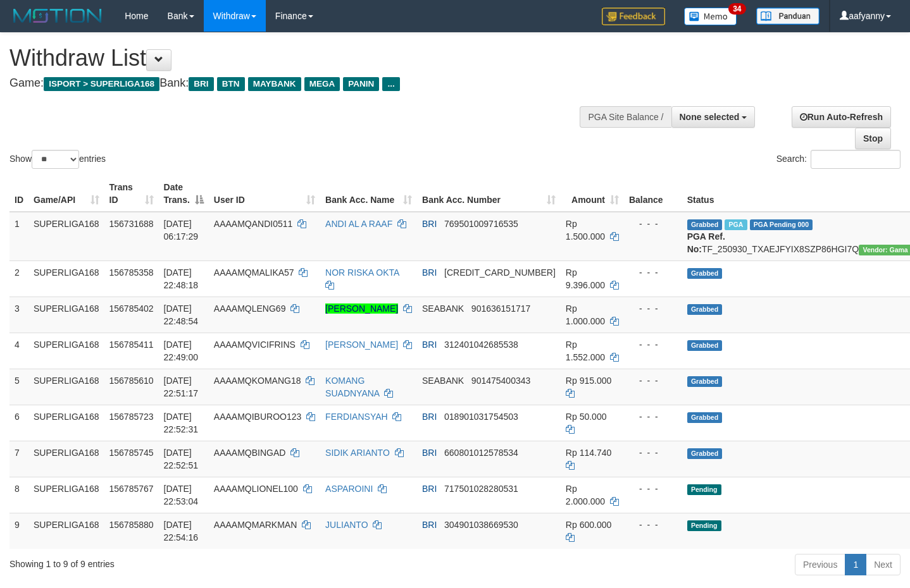 This screenshot has height=588, width=910. I want to click on label: Show entries, so click(58, 160).